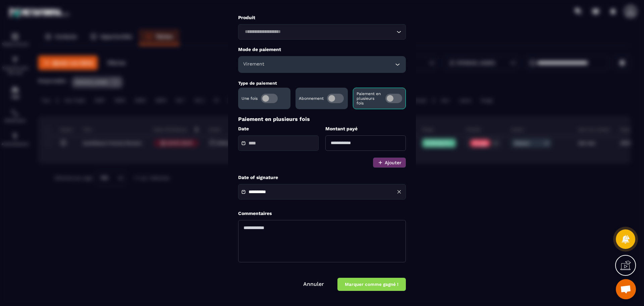 This screenshot has width=644, height=306. What do you see at coordinates (258, 83) in the screenshot?
I see `label: Type de paiement` at bounding box center [258, 83].